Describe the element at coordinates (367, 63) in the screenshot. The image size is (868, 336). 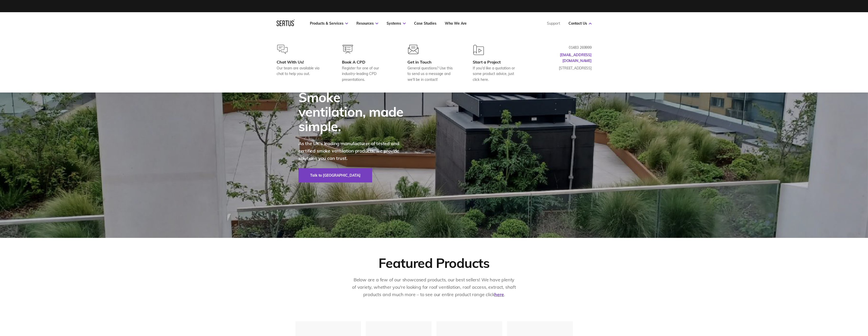
I see `a: Book A CPDRegister for one of our industry-leading CPD presentations.` at that location.